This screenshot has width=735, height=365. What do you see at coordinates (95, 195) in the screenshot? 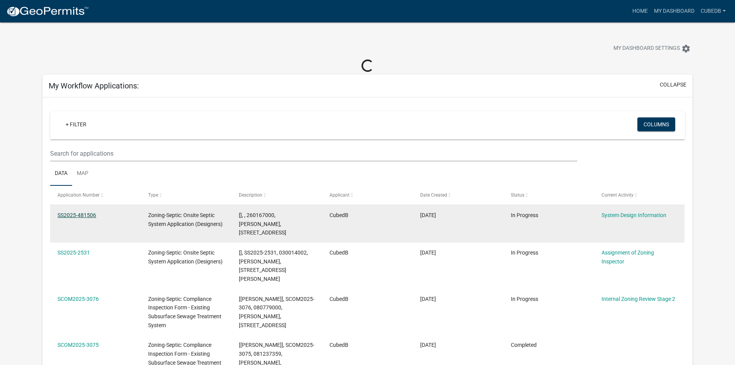
I see `datatable-header-cell: Application Number` at bounding box center [95, 195].